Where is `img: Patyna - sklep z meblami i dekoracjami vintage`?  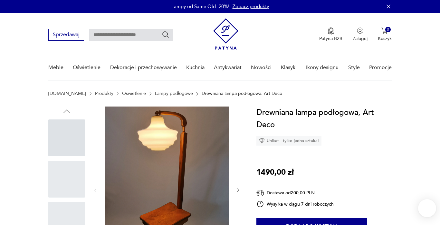
img: Patyna - sklep z meblami i dekoracjami vintage is located at coordinates (226, 34).